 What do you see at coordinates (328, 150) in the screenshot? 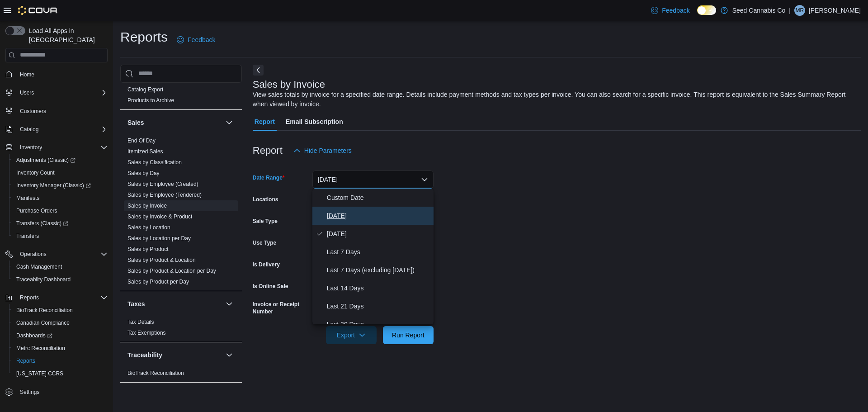
I see `span: Hide Parameters` at bounding box center [328, 150].